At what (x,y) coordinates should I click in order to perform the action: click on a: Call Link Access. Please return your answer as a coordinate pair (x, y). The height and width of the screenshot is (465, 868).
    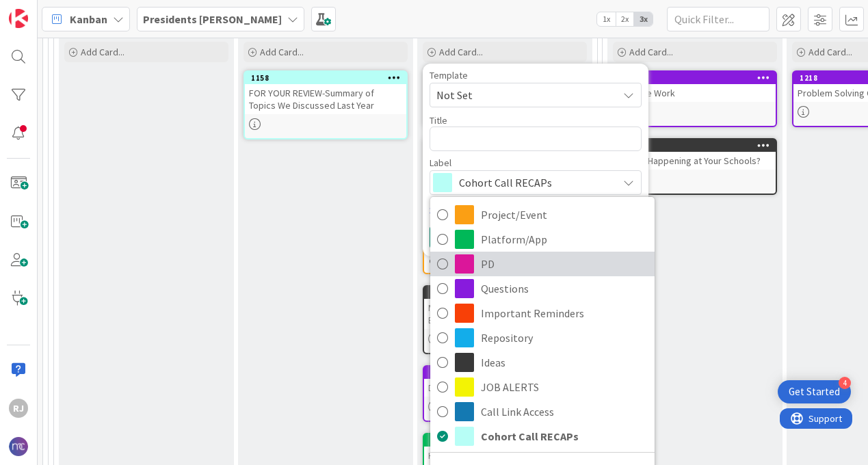
    Looking at the image, I should click on (542, 412).